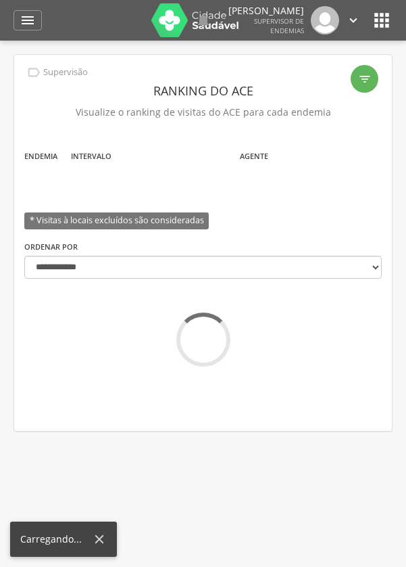 Image resolution: width=406 pixels, height=567 pixels. Describe the element at coordinates (279, 26) in the screenshot. I see `span: Supervisor de Endemias` at that location.